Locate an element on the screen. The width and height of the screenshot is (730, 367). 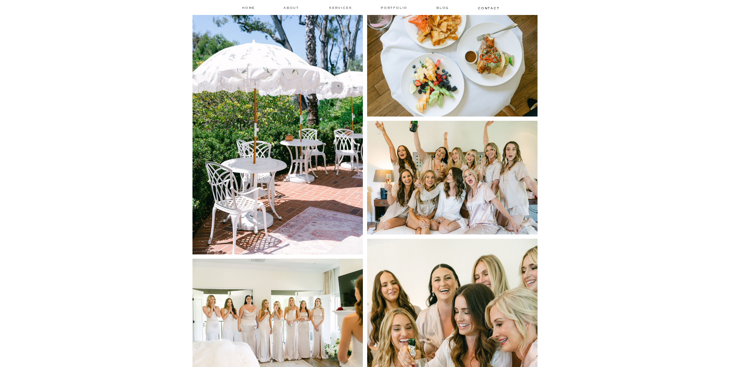
nav: contact is located at coordinates (489, 8).